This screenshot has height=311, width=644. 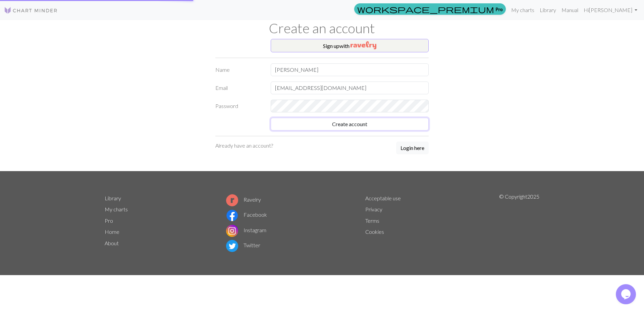 I want to click on a: Privacy, so click(x=374, y=209).